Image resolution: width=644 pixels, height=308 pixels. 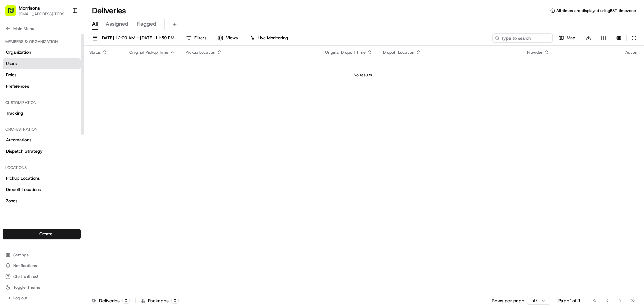 What do you see at coordinates (196, 38) in the screenshot?
I see `button: Filters` at bounding box center [196, 38].